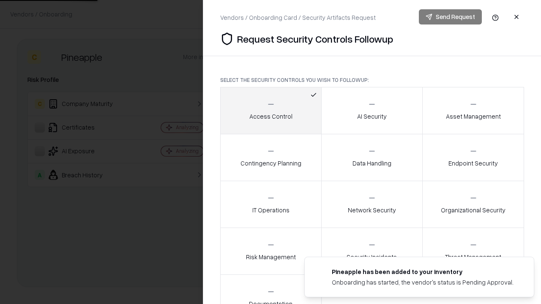 Image resolution: width=541 pixels, height=304 pixels. I want to click on button: Asset Management, so click(473, 111).